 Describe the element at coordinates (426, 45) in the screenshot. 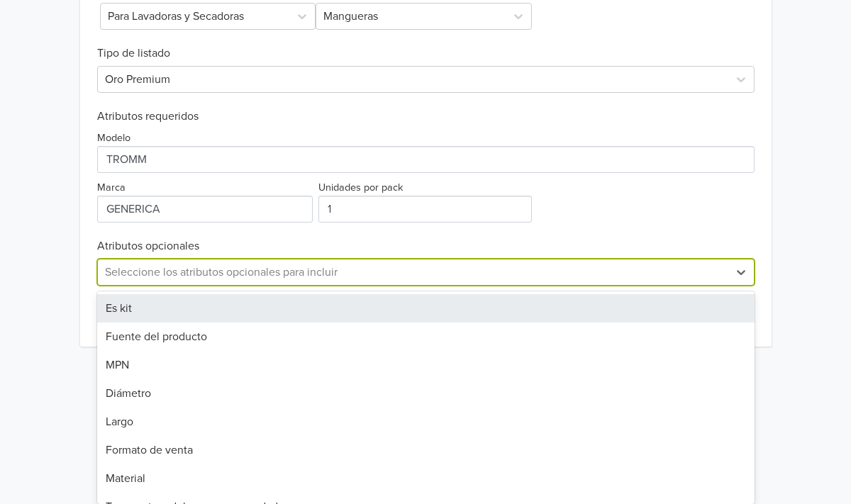

I see `h6: Tipo de listado` at that location.